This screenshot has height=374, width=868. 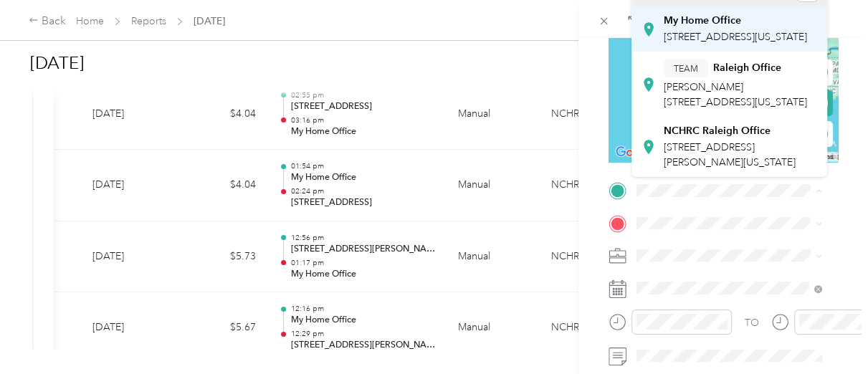 What do you see at coordinates (717, 131) in the screenshot?
I see `strong: NCHRC Raleigh Office` at bounding box center [717, 131].